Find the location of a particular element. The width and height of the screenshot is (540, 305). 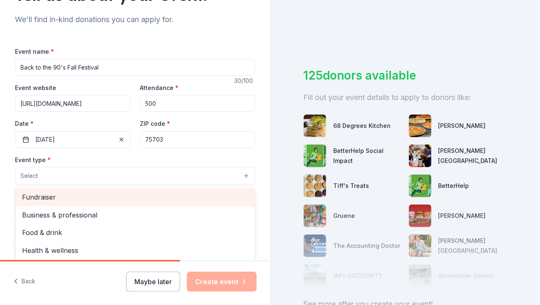

span: Fundraiser is located at coordinates (135, 197).